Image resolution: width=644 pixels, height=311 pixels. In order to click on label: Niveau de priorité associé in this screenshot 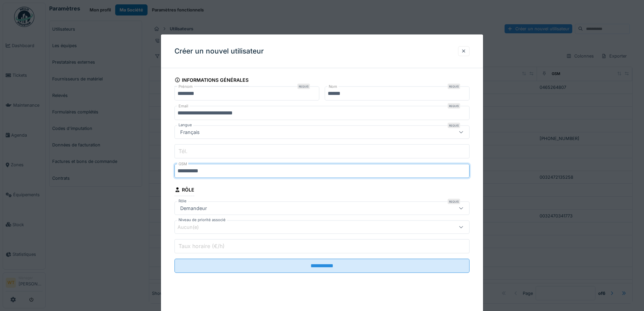, I will do `click(202, 220)`.